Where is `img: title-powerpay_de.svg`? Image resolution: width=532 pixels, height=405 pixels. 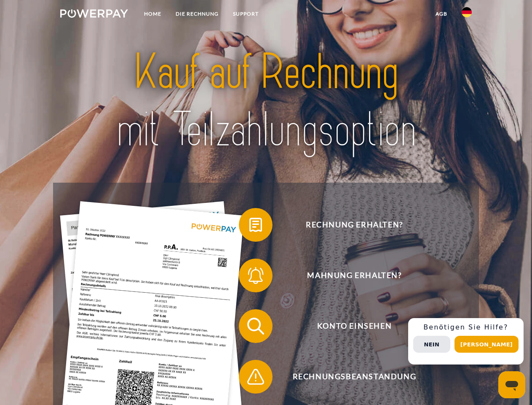 img: title-powerpay_de.svg is located at coordinates (266, 101).